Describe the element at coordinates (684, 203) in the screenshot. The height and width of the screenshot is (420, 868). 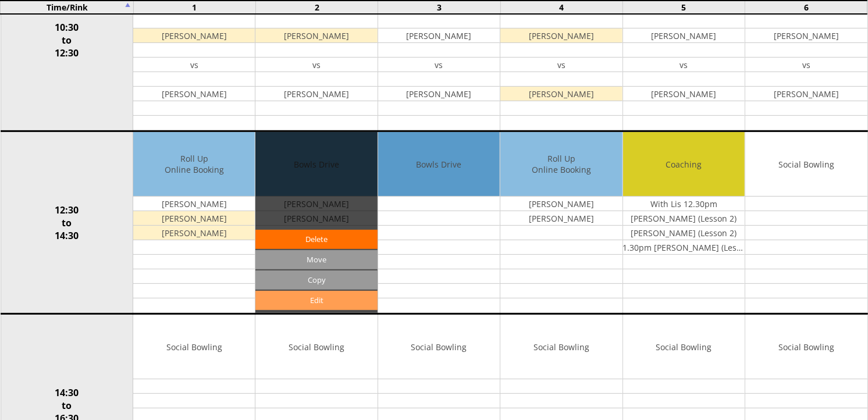
I see `td: With Lis 12.30pm` at that location.